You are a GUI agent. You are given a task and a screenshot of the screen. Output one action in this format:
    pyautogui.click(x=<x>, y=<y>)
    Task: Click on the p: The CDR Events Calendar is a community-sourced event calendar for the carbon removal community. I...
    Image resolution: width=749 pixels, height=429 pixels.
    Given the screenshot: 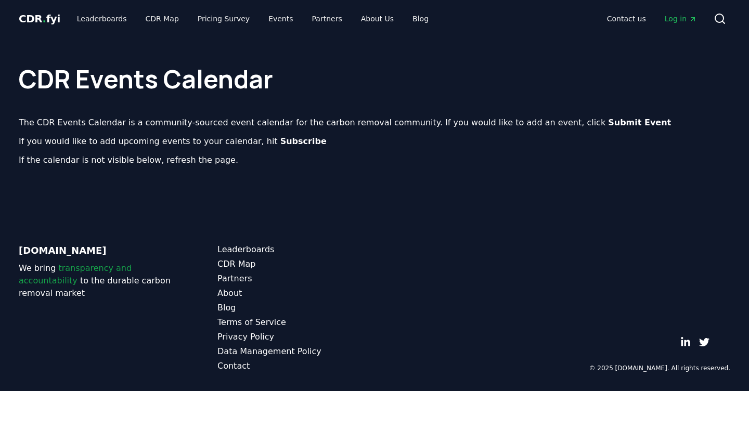 What is the action you would take?
    pyautogui.click(x=374, y=123)
    